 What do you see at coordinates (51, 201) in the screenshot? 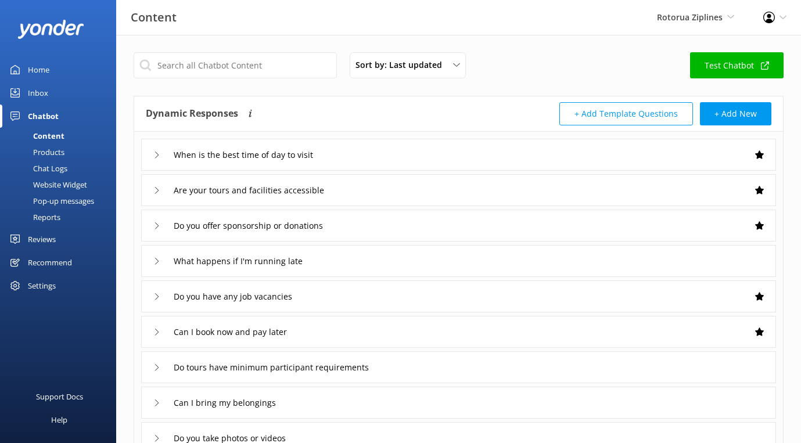
I see `div: Pop-up messages` at bounding box center [51, 201].